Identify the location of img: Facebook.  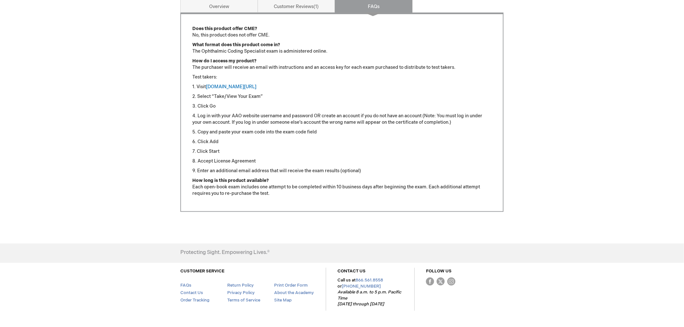
(430, 282).